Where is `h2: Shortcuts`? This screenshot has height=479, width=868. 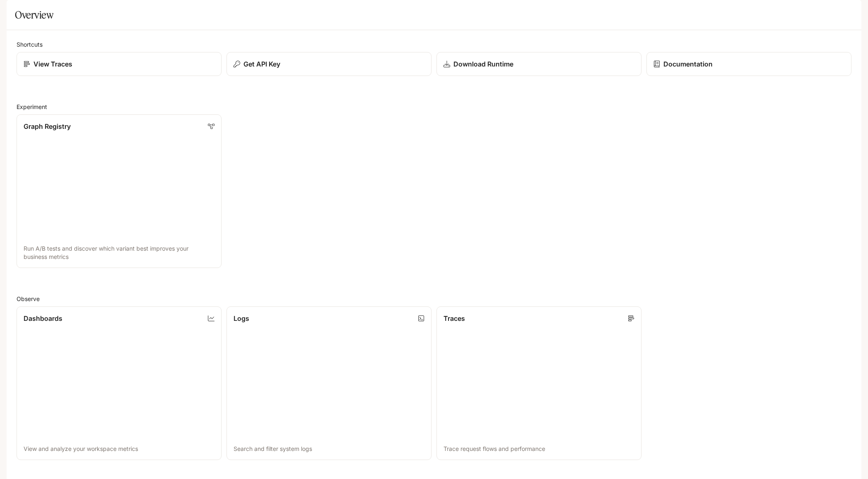
h2: Shortcuts is located at coordinates (434, 44).